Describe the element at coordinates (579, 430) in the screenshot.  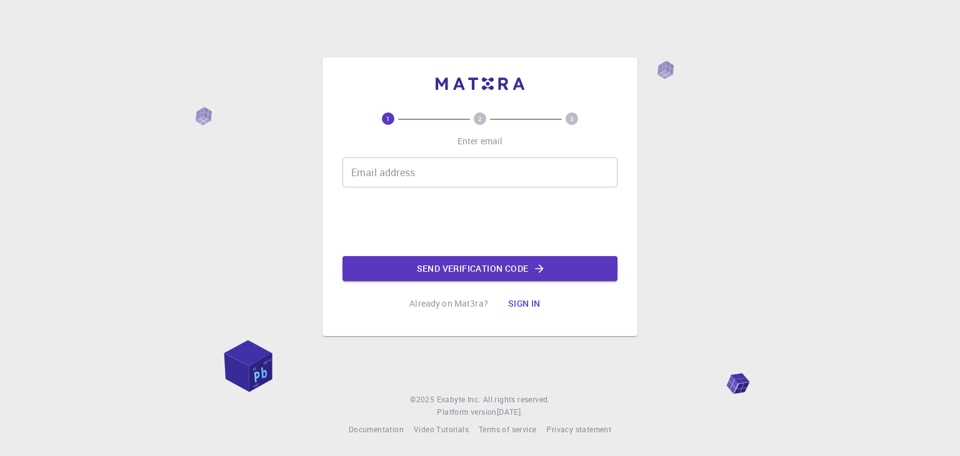
I see `a: Privacy statement` at that location.